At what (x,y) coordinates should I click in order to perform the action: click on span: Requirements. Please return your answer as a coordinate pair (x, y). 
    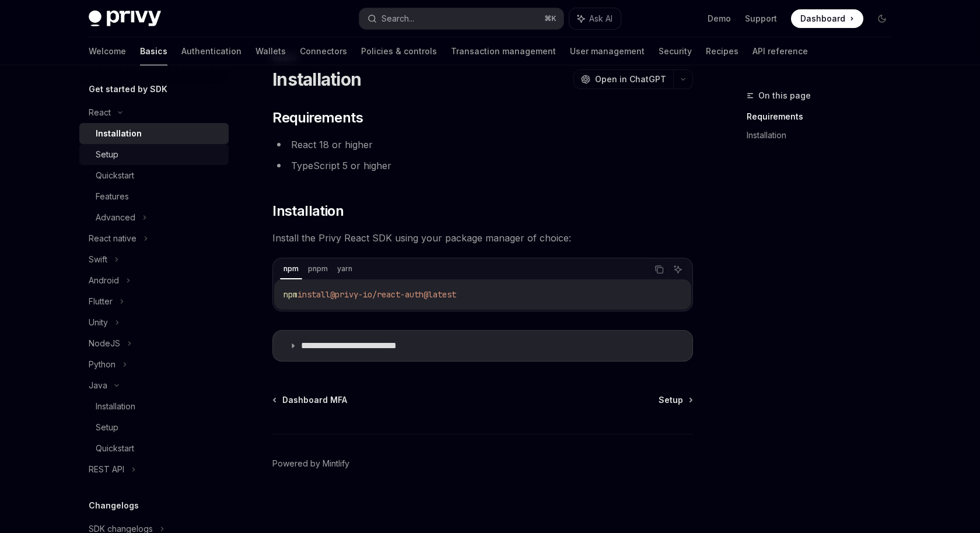
    Looking at the image, I should click on (317, 118).